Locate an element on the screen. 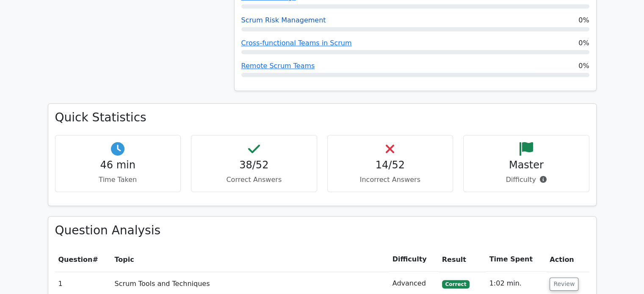  p: Time Taken is located at coordinates (118, 180).